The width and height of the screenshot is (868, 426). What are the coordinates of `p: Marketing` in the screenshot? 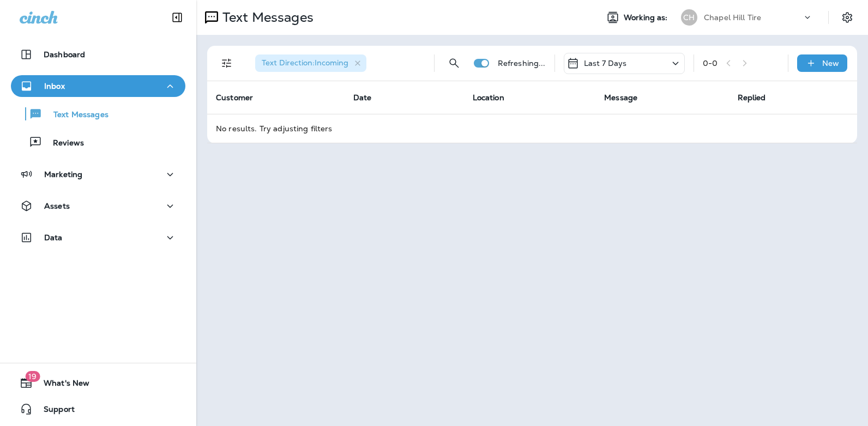 It's located at (63, 175).